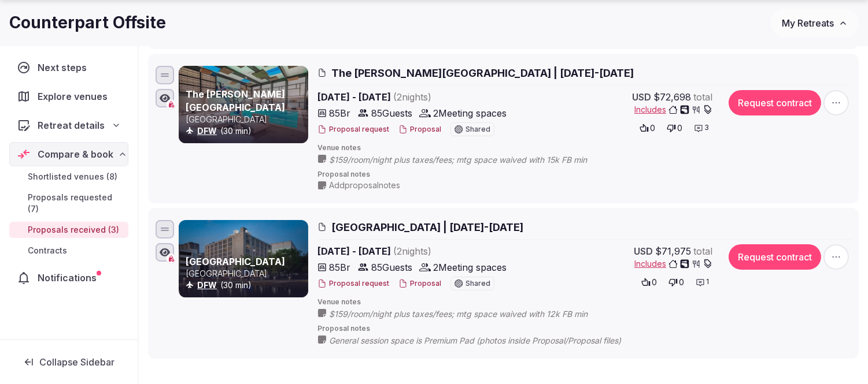  What do you see at coordinates (69, 177) in the screenshot?
I see `a: Shortlisted venues (8)` at bounding box center [69, 177].